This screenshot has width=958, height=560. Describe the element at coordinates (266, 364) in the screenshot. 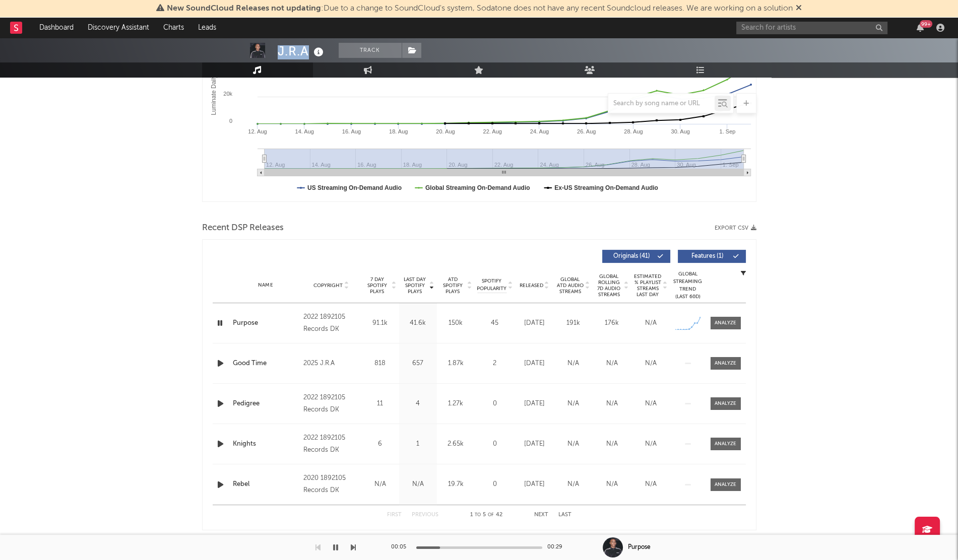

I see `div: Good Time` at that location.